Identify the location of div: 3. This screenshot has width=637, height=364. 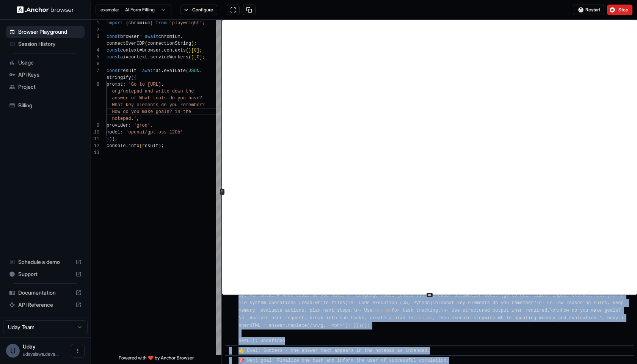
(95, 37).